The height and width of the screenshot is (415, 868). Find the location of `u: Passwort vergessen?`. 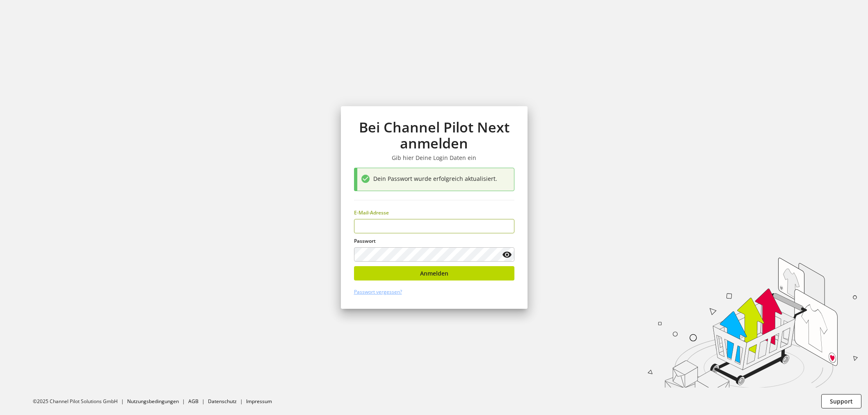

u: Passwort vergessen? is located at coordinates (378, 292).